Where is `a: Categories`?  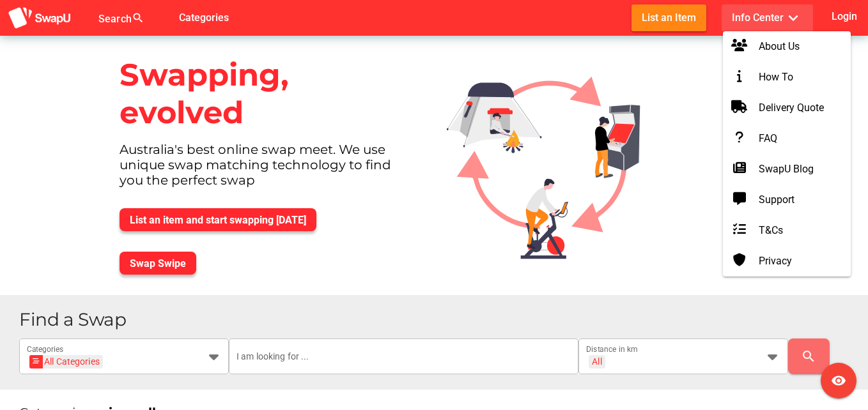 a: Categories is located at coordinates (204, 17).